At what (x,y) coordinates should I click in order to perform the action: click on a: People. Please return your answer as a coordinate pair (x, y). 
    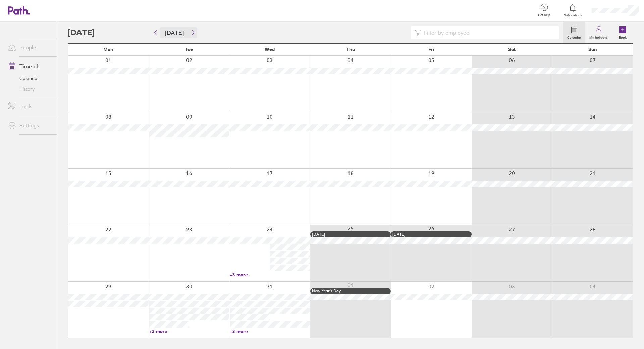
    Looking at the image, I should click on (30, 47).